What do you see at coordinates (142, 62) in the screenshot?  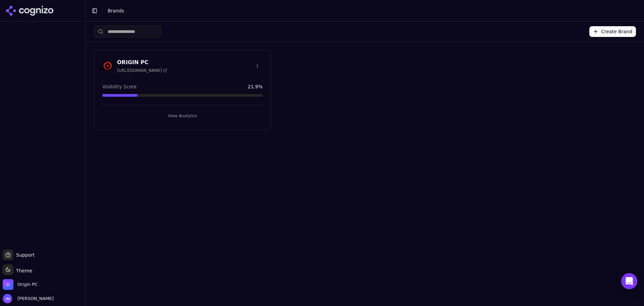 I see `h3: ORIGIN PC` at bounding box center [142, 62].